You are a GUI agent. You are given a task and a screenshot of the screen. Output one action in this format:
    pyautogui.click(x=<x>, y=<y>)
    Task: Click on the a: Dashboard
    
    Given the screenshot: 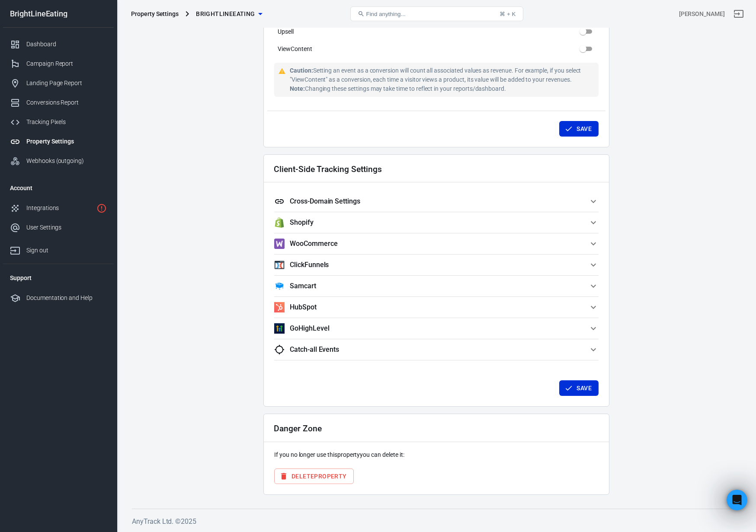 What is the action you would take?
    pyautogui.click(x=58, y=44)
    